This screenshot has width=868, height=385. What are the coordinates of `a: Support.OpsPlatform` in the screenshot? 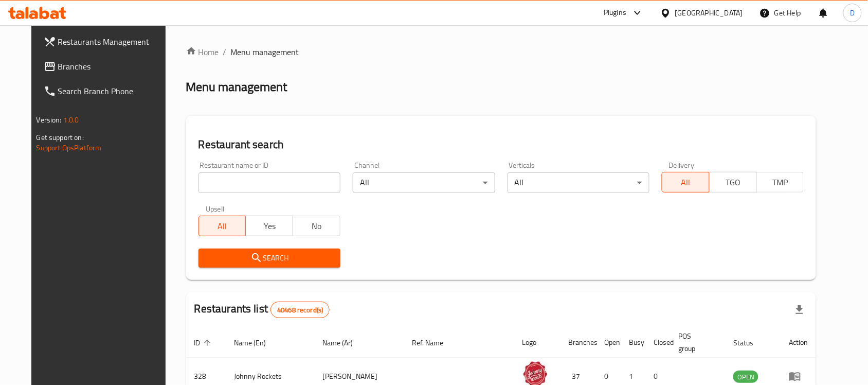 It's located at (69, 148).